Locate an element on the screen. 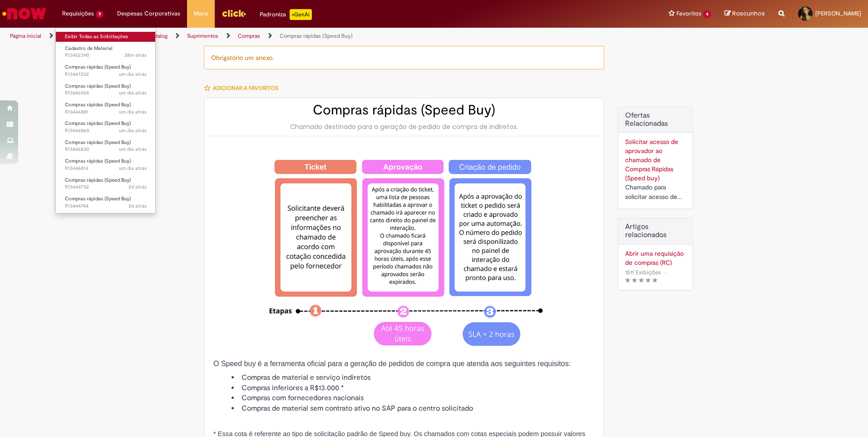 The height and width of the screenshot is (437, 868). a: Aberto R13446860 : Compras rápidas (Speed Buy) is located at coordinates (106, 126).